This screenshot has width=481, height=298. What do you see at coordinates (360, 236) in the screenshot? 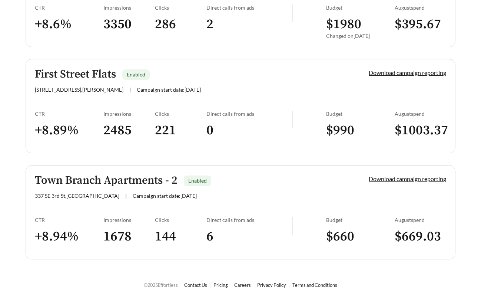
I see `h3: $ 660` at bounding box center [360, 236].